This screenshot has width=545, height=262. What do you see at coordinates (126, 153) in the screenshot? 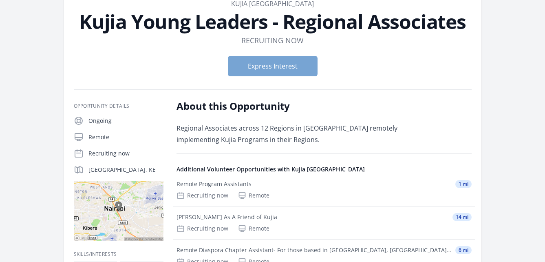
I see `p: Recruiting now` at bounding box center [126, 153].